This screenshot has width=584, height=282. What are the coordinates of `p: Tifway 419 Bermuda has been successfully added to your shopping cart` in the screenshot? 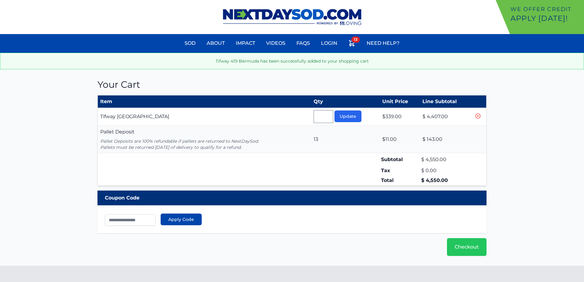 It's located at (292, 61).